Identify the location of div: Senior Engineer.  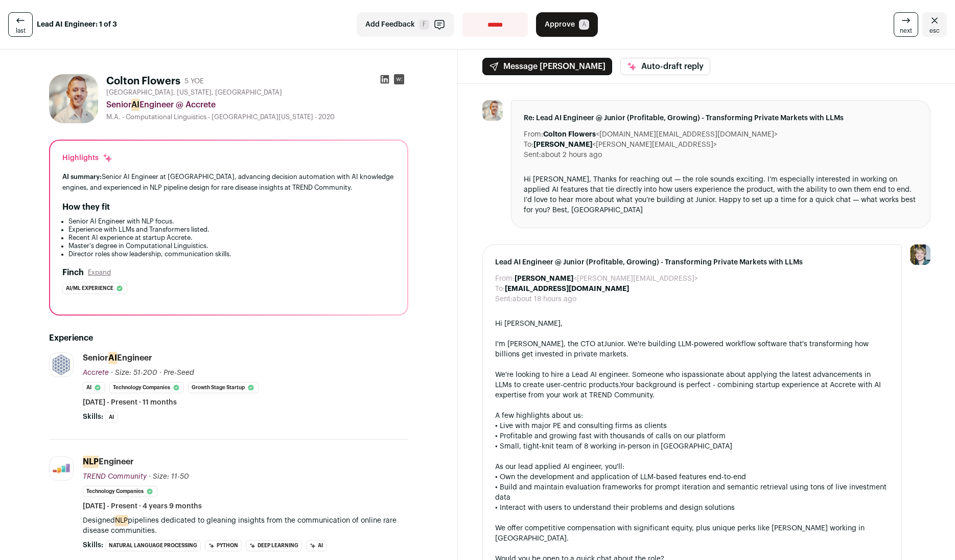
(117, 358).